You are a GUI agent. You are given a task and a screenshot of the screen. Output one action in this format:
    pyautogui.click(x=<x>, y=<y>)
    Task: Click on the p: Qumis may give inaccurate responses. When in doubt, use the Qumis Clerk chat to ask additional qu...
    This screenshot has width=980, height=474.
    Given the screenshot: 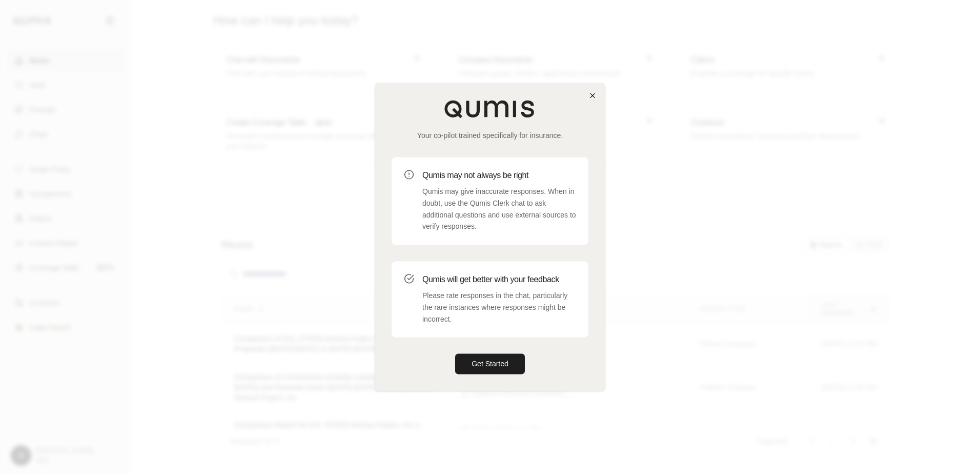 What is the action you would take?
    pyautogui.click(x=500, y=209)
    